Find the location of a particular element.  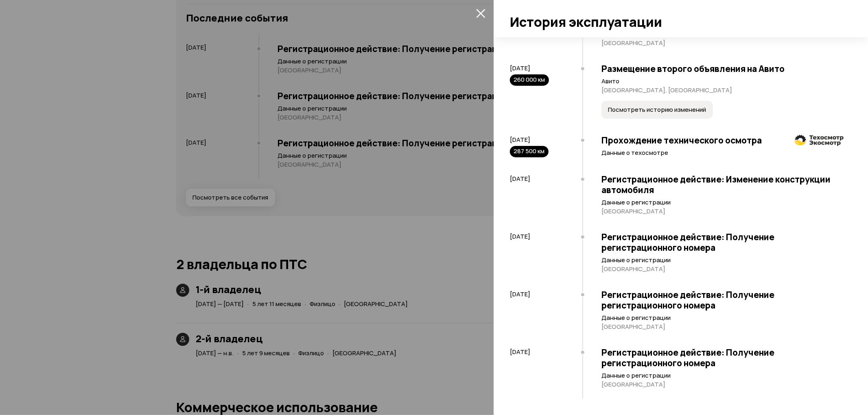

button: Посмотреть историю изменений is located at coordinates (657, 110).